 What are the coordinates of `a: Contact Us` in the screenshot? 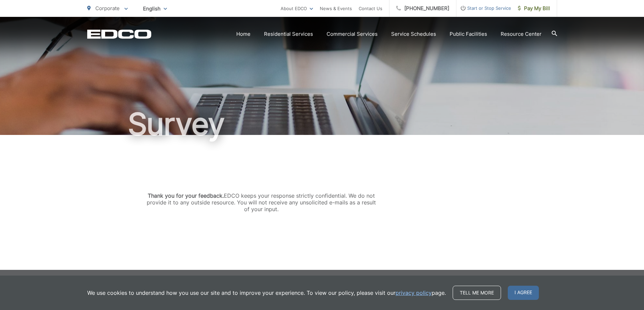 It's located at (370, 8).